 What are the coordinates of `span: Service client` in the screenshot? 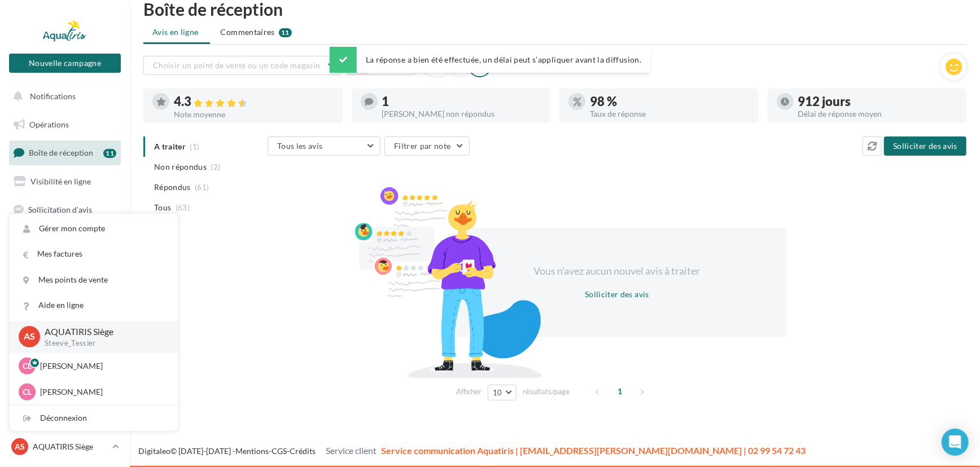 It's located at (351, 450).